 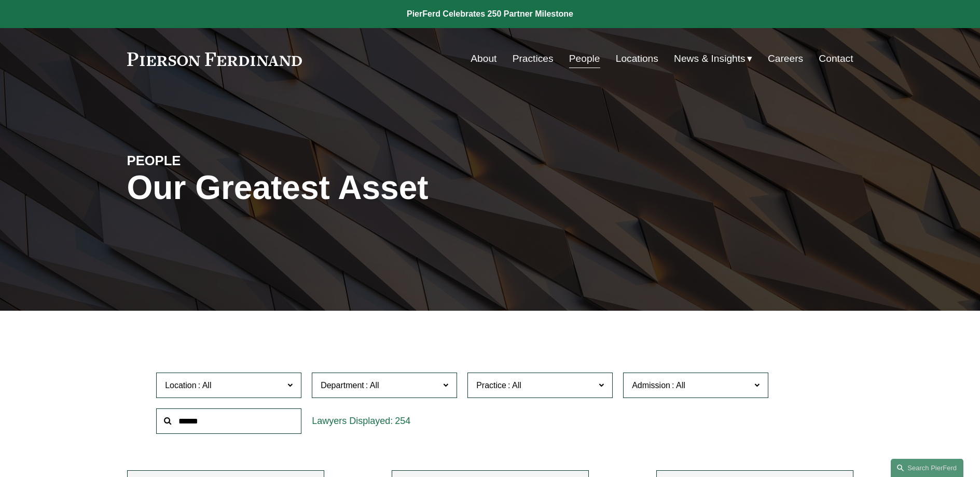 I want to click on span: Location, so click(x=181, y=385).